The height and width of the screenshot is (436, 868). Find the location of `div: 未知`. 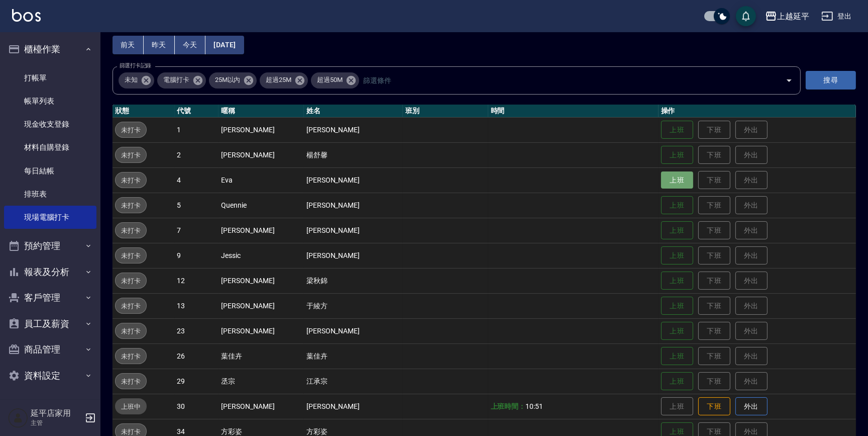

div: 未知 is located at coordinates (136, 80).